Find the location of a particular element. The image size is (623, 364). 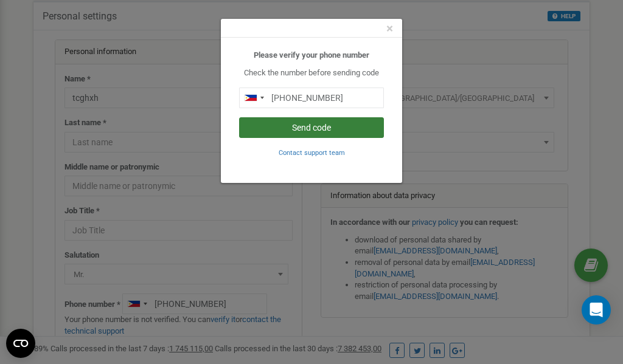

button: Open CMP widget is located at coordinates (20, 344).